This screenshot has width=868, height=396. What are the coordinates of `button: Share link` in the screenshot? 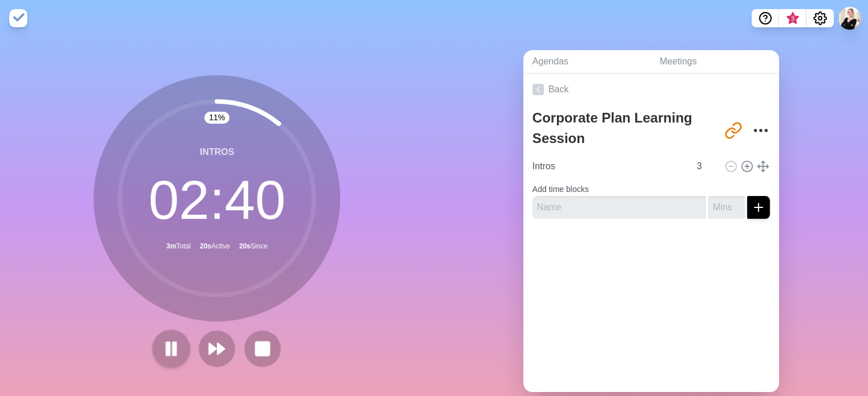 It's located at (733, 130).